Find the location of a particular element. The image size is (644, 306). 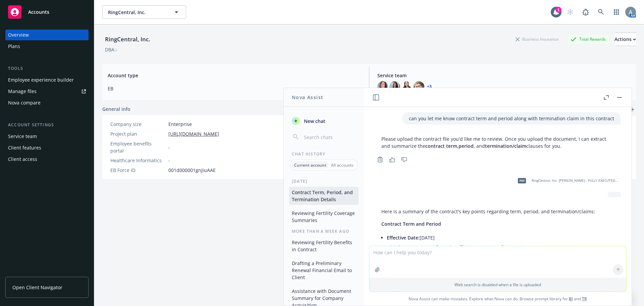

div: Employee benefits portal is located at coordinates (138, 147).